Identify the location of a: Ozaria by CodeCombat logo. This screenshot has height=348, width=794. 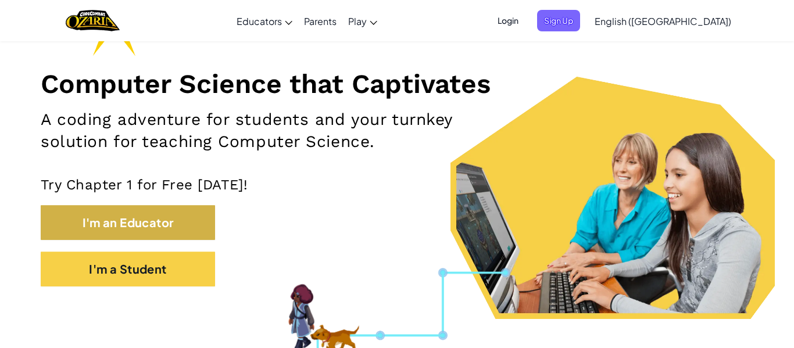
(92, 20).